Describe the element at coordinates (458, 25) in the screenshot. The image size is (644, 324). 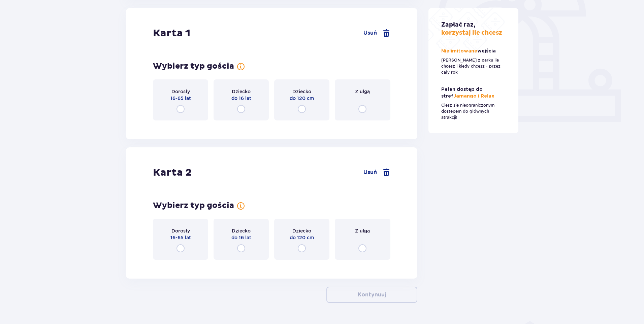
I see `span: Zapłać raz,` at that location.